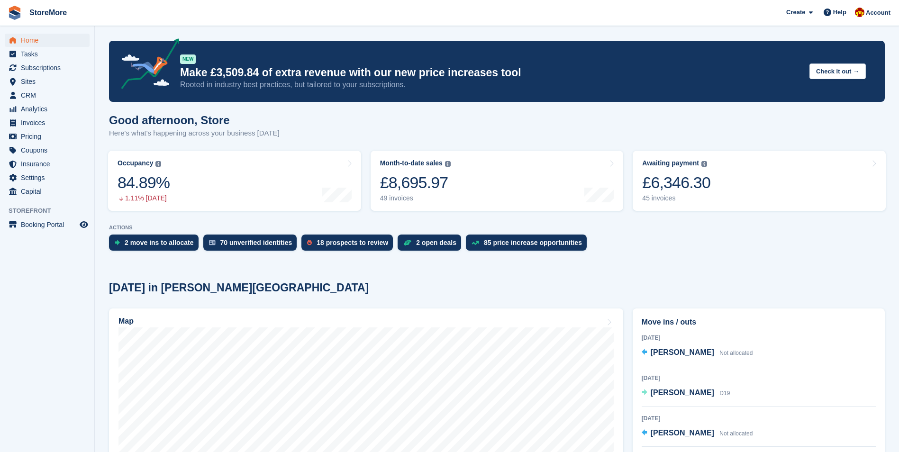 The image size is (899, 452). I want to click on div: £8,695.97, so click(415, 183).